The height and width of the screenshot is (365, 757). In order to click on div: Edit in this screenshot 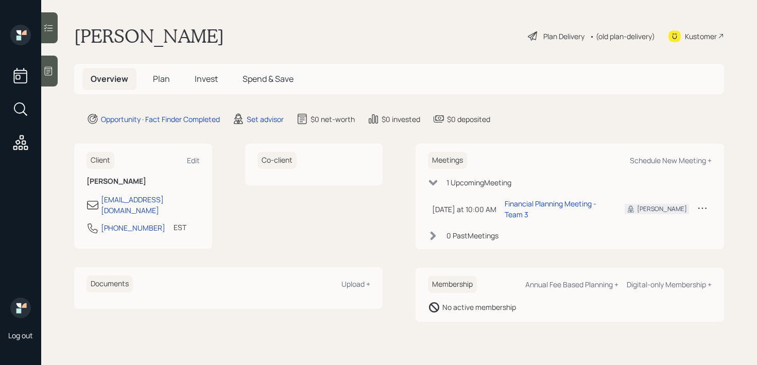, I will do `click(193, 160)`.